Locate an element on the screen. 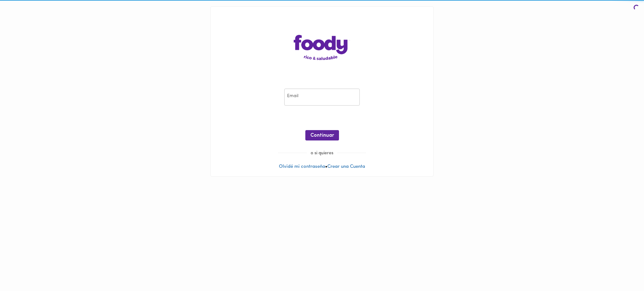  span: o si quieres is located at coordinates (322, 153).